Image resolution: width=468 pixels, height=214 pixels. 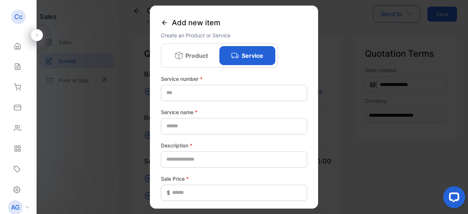 What do you see at coordinates (197, 56) in the screenshot?
I see `p: Product` at bounding box center [197, 56].